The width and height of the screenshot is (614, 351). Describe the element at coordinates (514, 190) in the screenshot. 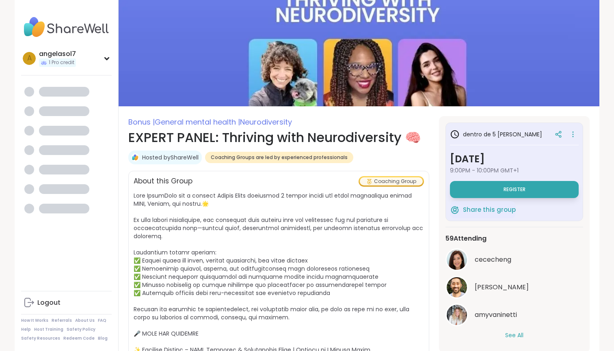

I see `span: Register` at that location.